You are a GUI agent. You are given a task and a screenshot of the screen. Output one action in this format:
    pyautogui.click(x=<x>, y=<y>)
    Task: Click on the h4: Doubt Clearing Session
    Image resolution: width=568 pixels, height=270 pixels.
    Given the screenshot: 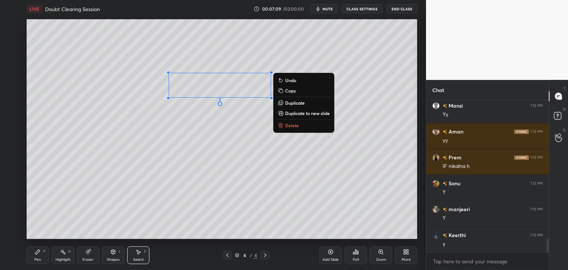 What is the action you would take?
    pyautogui.click(x=72, y=9)
    